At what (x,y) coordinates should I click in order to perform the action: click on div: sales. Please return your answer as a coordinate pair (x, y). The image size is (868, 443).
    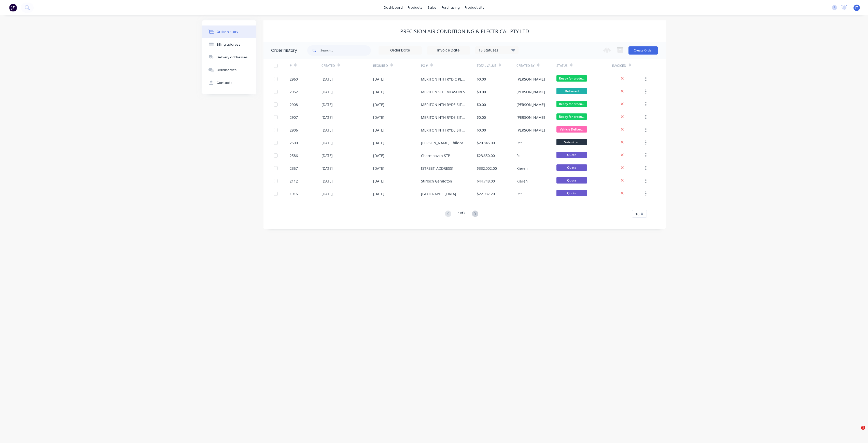
    Looking at the image, I should click on (432, 8).